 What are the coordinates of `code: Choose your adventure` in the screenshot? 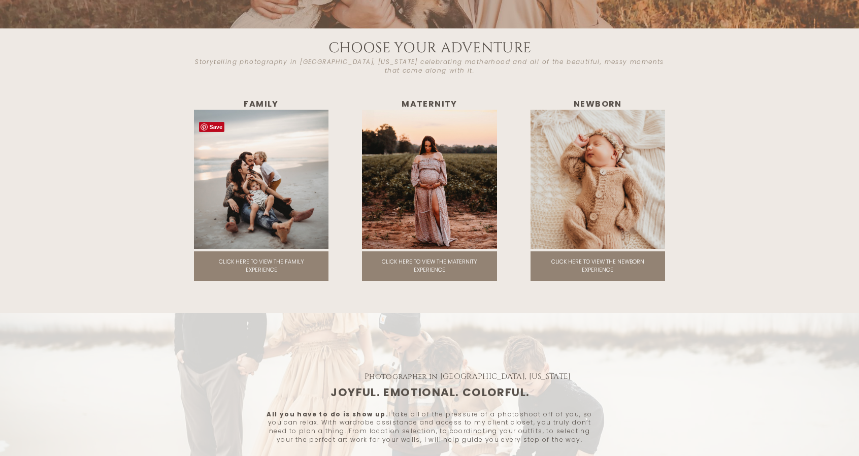 It's located at (429, 48).